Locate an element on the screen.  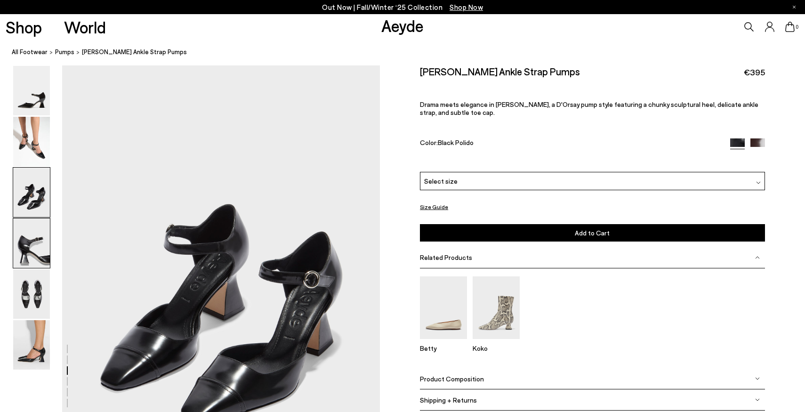
button: Add to Cart is located at coordinates (593, 233).